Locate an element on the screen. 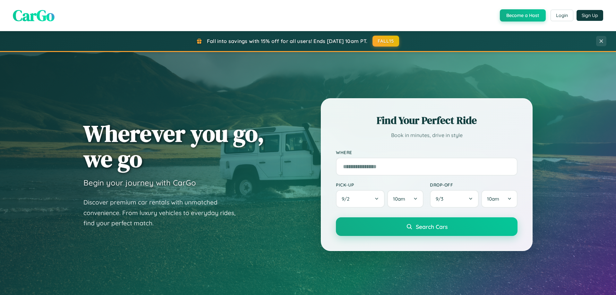 The image size is (616, 295). span: CarGo is located at coordinates (34, 15).